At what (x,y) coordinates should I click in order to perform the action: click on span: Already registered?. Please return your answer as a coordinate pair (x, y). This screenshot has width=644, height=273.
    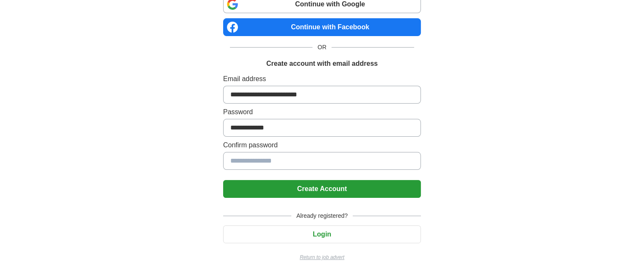
    Looking at the image, I should click on (322, 215).